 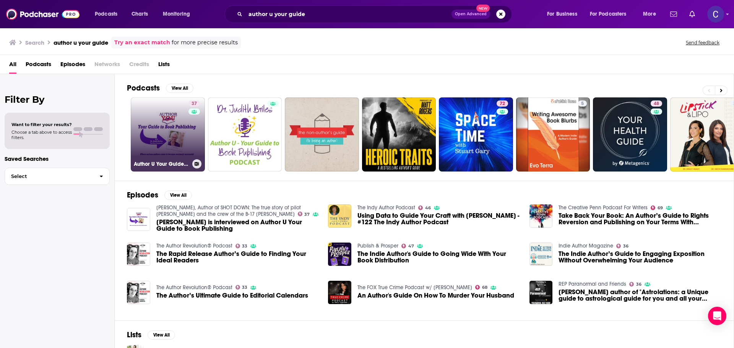 What do you see at coordinates (164, 66) in the screenshot?
I see `a: Lists` at bounding box center [164, 66].